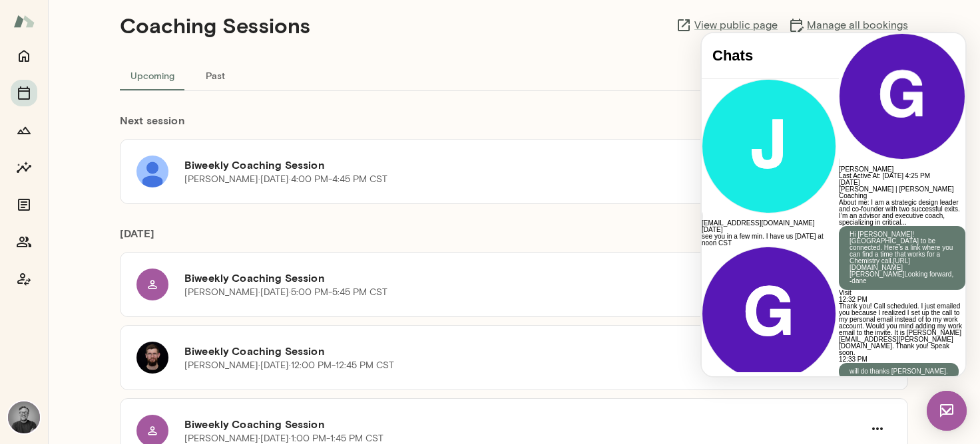 The height and width of the screenshot is (444, 980). What do you see at coordinates (151, 266) in the screenshot?
I see `span: 12:32 PM` at bounding box center [151, 266].